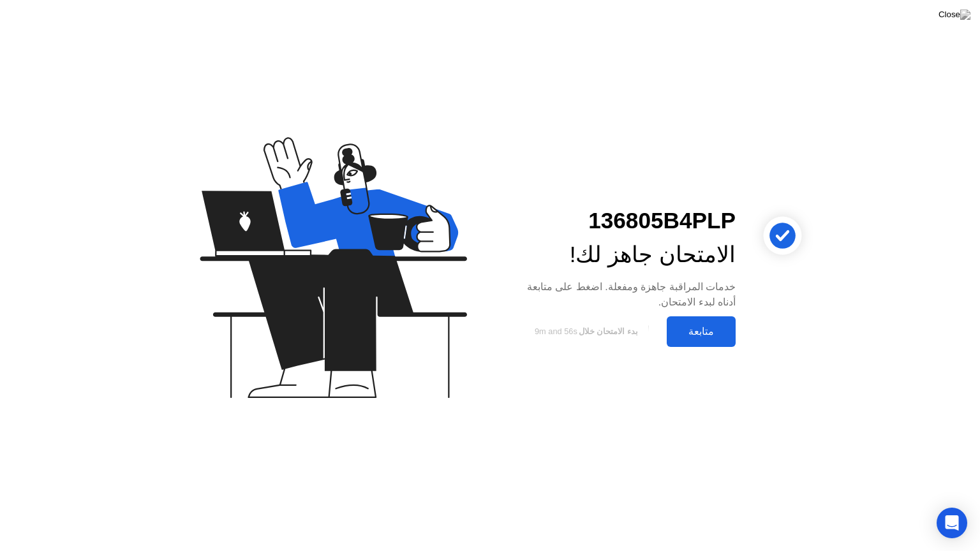 This screenshot has height=551, width=980. Describe the element at coordinates (585, 332) in the screenshot. I see `button: بدء الامتحان خلال9m and 56s` at that location.